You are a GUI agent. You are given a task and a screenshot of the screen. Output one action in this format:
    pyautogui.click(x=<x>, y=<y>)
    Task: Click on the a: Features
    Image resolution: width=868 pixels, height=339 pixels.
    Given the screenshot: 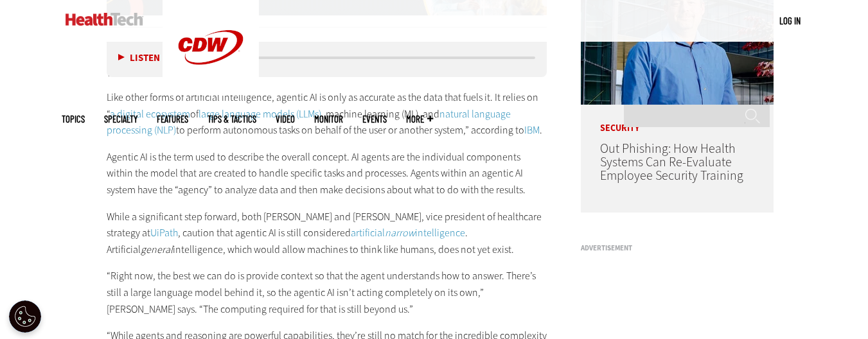 What is the action you would take?
    pyautogui.click(x=172, y=119)
    